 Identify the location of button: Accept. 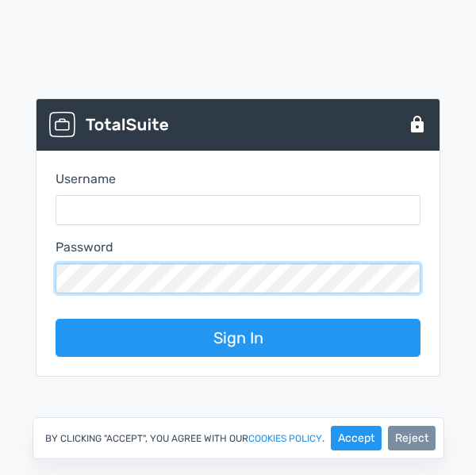
(356, 438).